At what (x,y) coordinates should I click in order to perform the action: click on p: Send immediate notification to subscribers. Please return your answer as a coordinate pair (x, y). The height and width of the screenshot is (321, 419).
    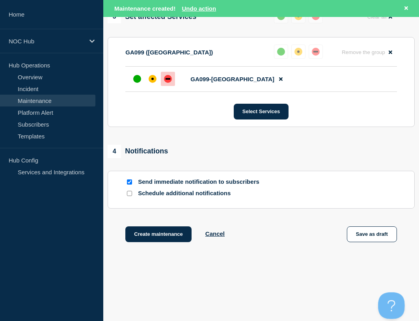
    Looking at the image, I should click on (201, 182).